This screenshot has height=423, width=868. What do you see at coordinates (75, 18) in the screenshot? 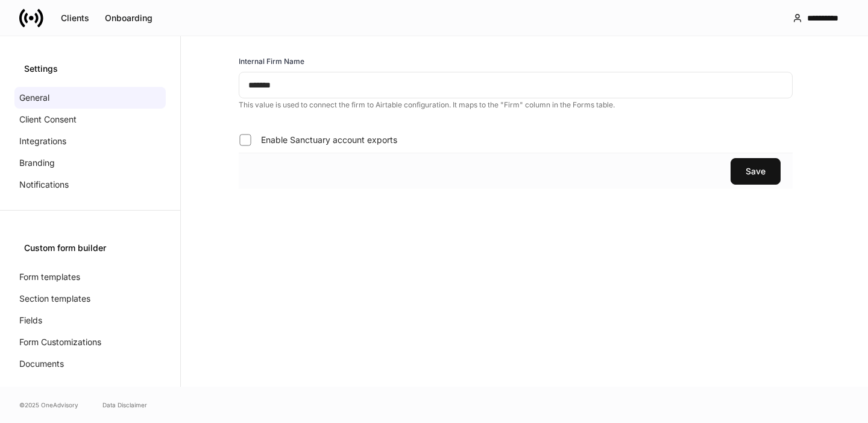
I see `button: Clients` at bounding box center [75, 18].